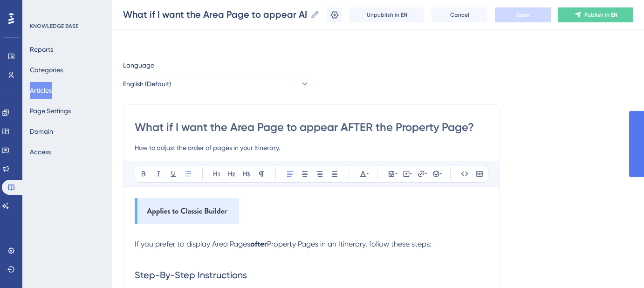 This screenshot has height=288, width=644. What do you see at coordinates (523, 15) in the screenshot?
I see `span: Save` at bounding box center [523, 15].